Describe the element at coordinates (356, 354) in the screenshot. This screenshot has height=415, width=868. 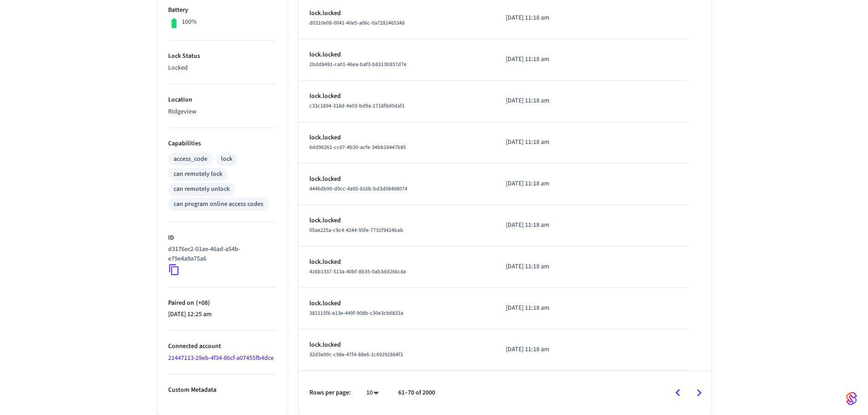
I see `span: 32d3e00c-c98e-47f4-88e6-1c69292884f3` at that location.